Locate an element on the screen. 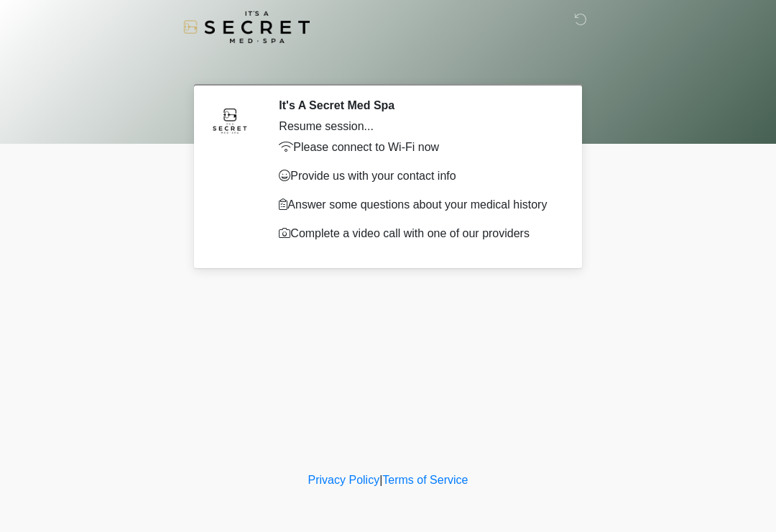 The width and height of the screenshot is (776, 532). h2: It's A Secret Med Spa is located at coordinates (418, 105).